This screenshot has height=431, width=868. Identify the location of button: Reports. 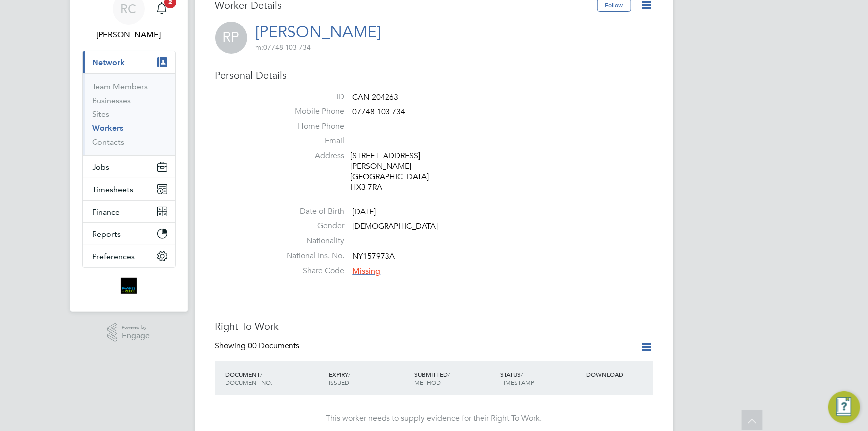
(129, 234).